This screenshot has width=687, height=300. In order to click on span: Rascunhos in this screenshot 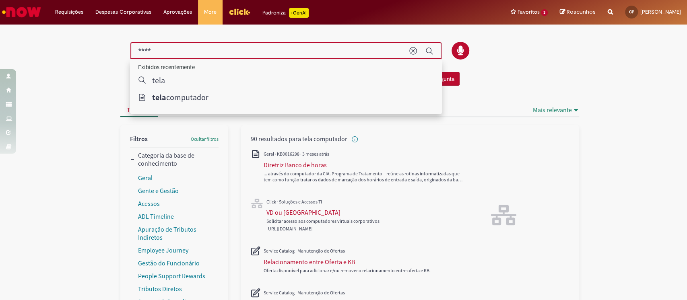, I will do `click(581, 12)`.